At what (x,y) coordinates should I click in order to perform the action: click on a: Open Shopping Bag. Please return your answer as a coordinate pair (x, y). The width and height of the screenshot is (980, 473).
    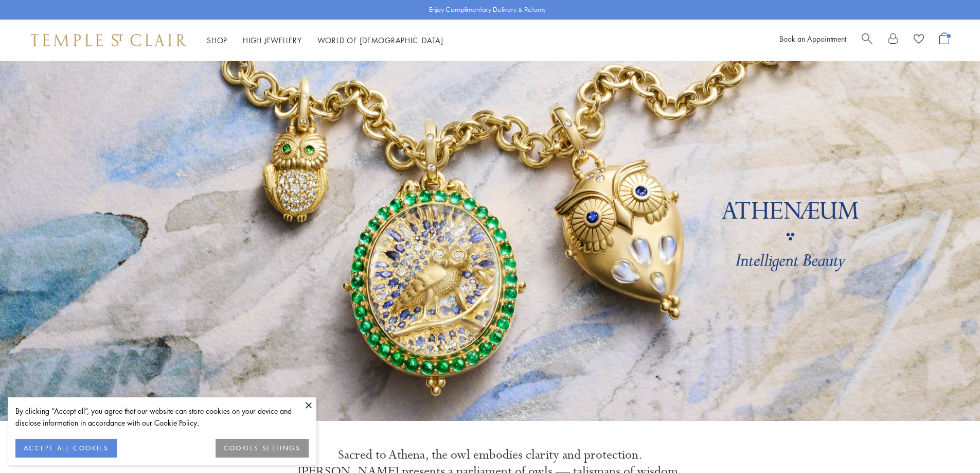
    Looking at the image, I should click on (944, 40).